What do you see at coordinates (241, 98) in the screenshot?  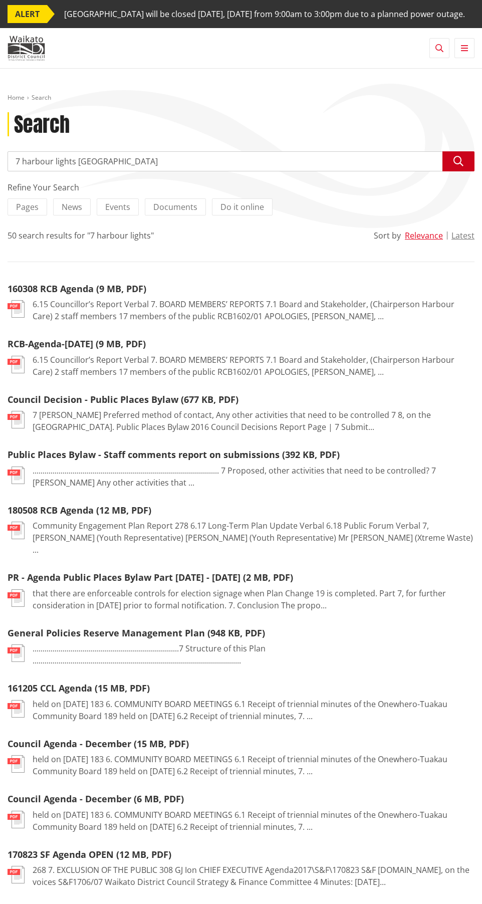 I see `nav: breadcrumb` at bounding box center [241, 98].